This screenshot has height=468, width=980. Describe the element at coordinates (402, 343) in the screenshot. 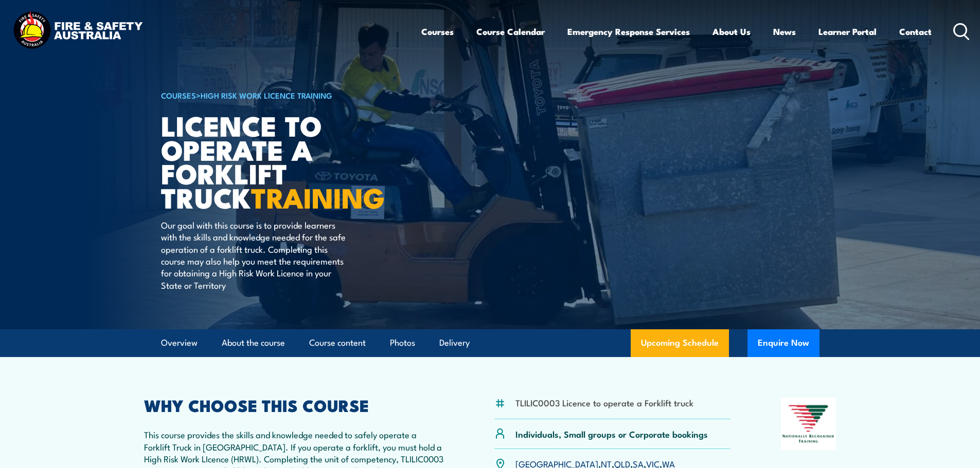

I see `a: Photos` at that location.